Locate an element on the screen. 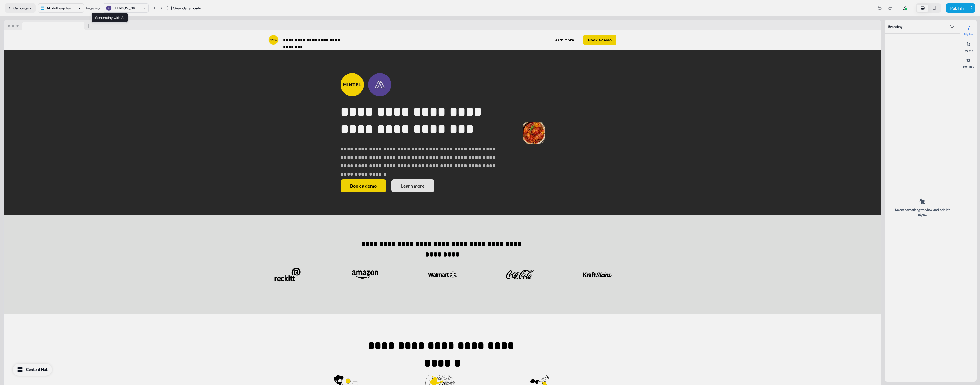 This screenshot has height=385, width=980. div: Mintel Leap Template is located at coordinates (62, 8).